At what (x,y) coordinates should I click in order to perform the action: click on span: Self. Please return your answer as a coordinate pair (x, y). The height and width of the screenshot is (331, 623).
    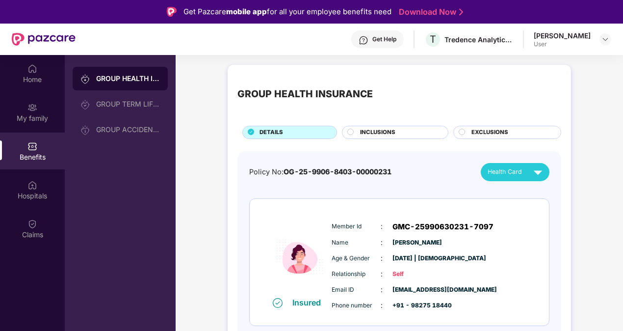
    Looking at the image, I should click on (417, 274).